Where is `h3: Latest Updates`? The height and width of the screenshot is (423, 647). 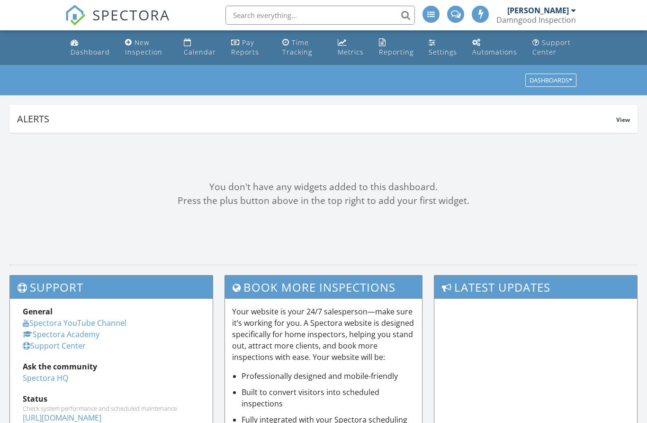 h3: Latest Updates is located at coordinates (536, 287).